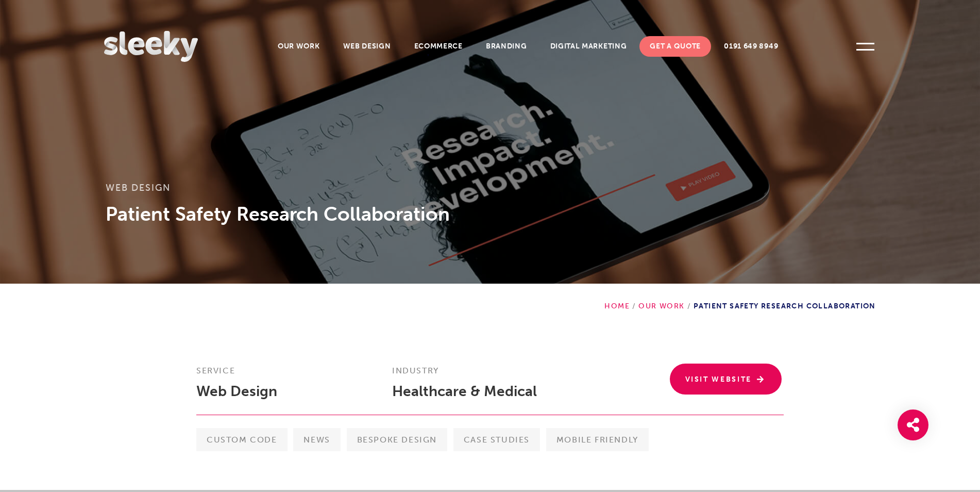 Image resolution: width=980 pixels, height=492 pixels. Describe the element at coordinates (242, 440) in the screenshot. I see `span: custom code` at that location.